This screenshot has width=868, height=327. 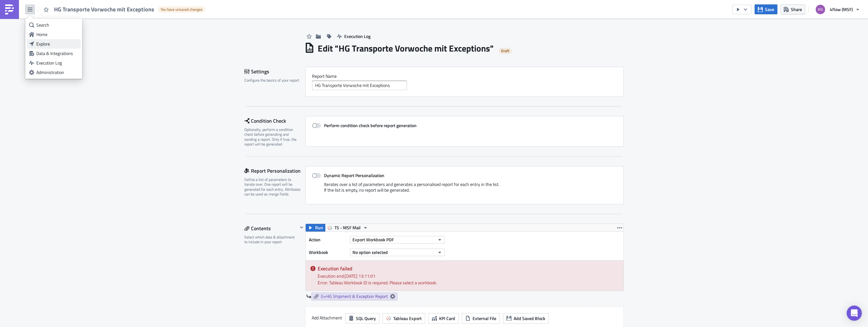 What do you see at coordinates (357, 36) in the screenshot?
I see `span: Execution Log` at bounding box center [357, 36].